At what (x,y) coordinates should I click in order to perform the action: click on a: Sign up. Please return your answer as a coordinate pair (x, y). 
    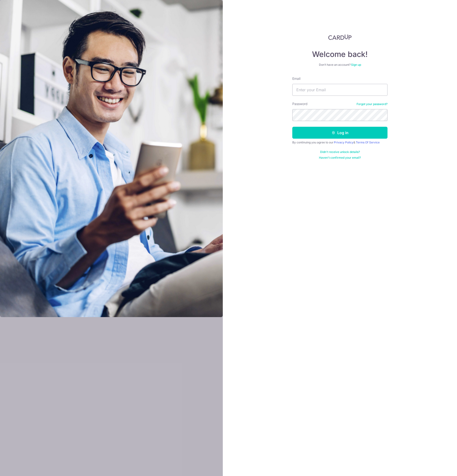
    Looking at the image, I should click on (356, 65).